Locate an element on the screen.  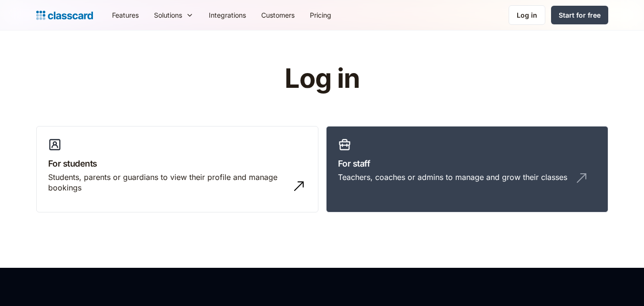
h3: For staff is located at coordinates (467, 163).